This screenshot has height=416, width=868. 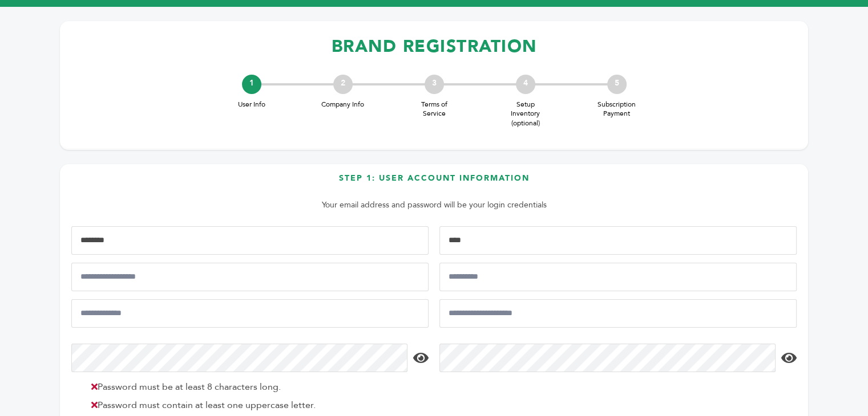 What do you see at coordinates (618, 314) in the screenshot?
I see `input: Confirm Email Address*` at bounding box center [618, 314].